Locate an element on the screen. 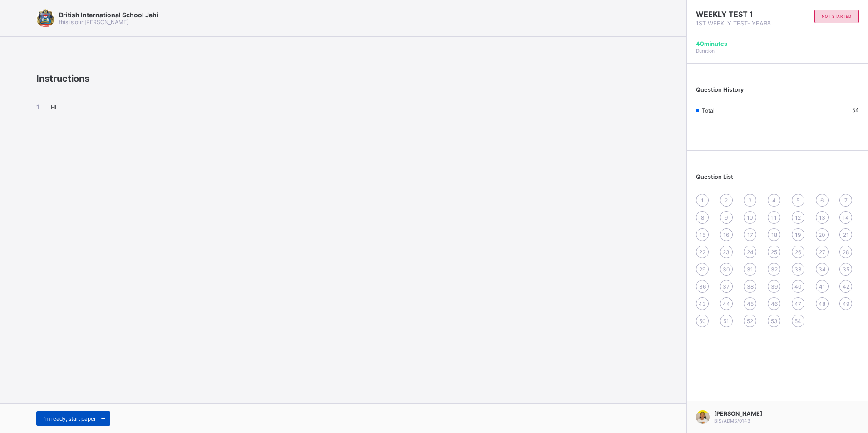 This screenshot has width=868, height=433. span: 45 is located at coordinates (750, 304).